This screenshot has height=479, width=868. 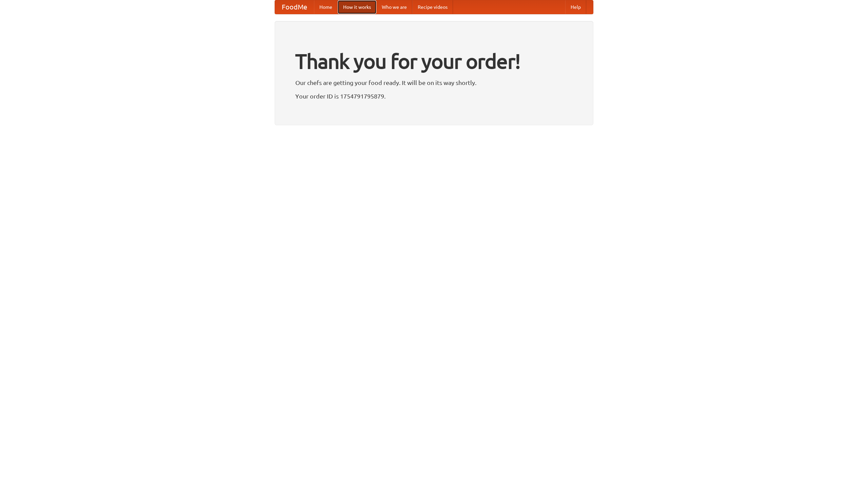 I want to click on a: Help, so click(x=576, y=7).